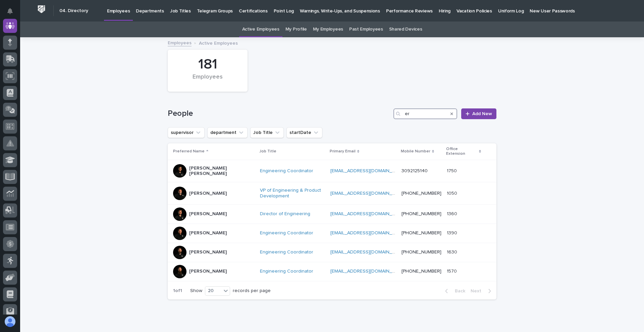 This screenshot has width=644, height=332. Describe the element at coordinates (268, 151) in the screenshot. I see `p: Job Title` at that location.